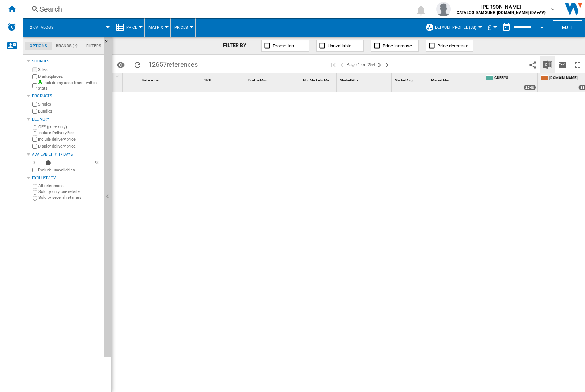 The width and height of the screenshot is (585, 392). I want to click on div: Default profile (38), so click(453, 28).